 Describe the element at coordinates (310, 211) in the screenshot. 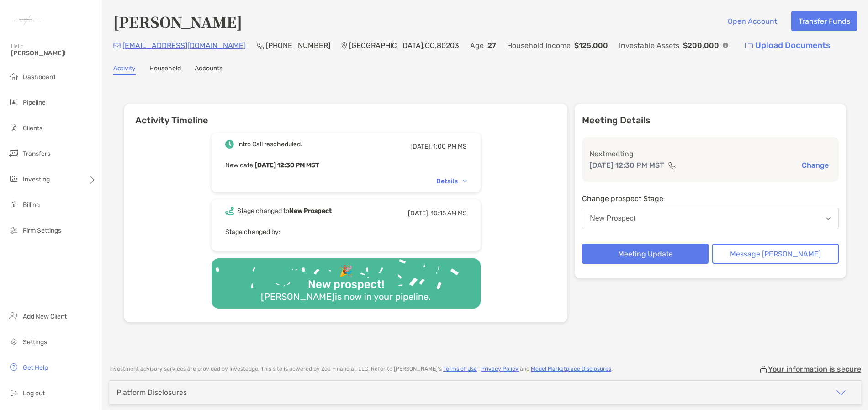

I see `b: New Prospect` at that location.